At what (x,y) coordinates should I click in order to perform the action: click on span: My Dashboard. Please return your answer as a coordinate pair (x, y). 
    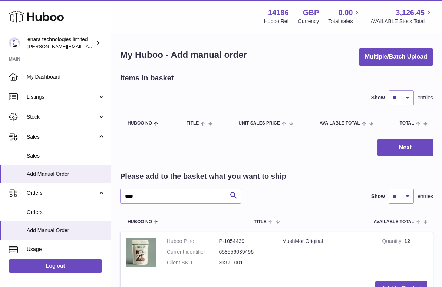
    Looking at the image, I should click on (66, 77).